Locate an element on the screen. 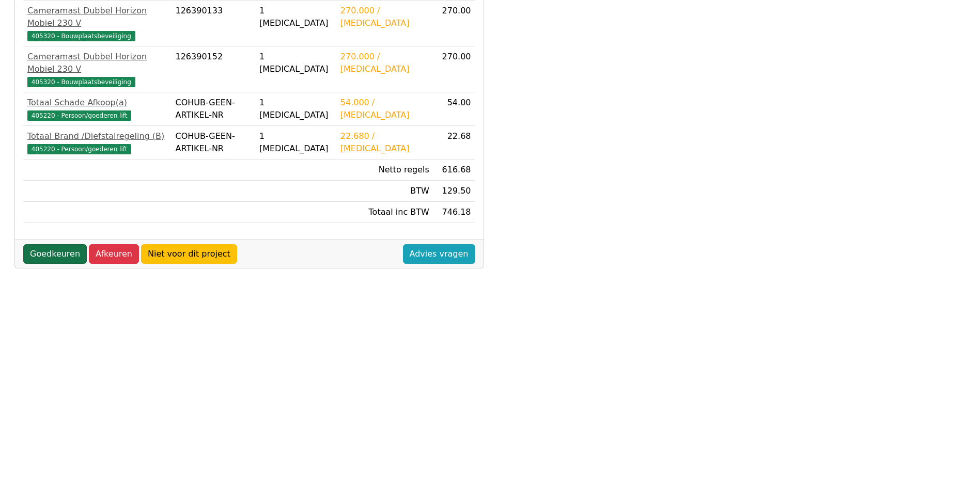 The height and width of the screenshot is (477, 980). a: Advies vragen is located at coordinates (439, 254).